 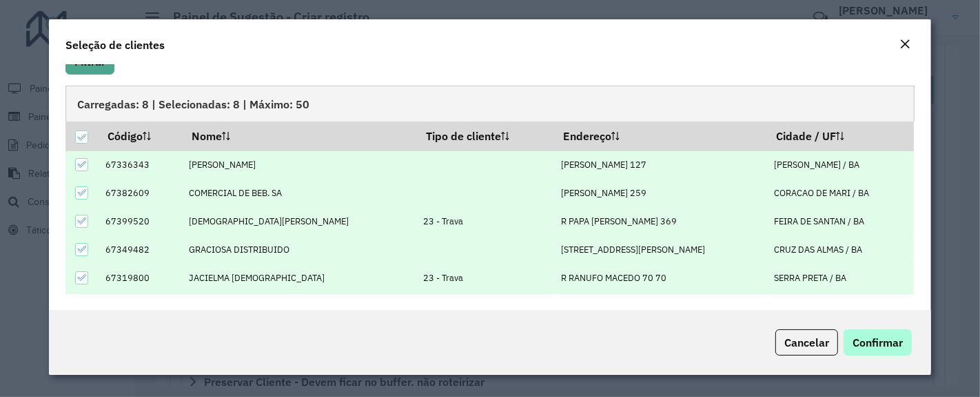 I want to click on div: Carregadas: 8 | Selecionadas: 8 | Máximo: 50, so click(x=490, y=103).